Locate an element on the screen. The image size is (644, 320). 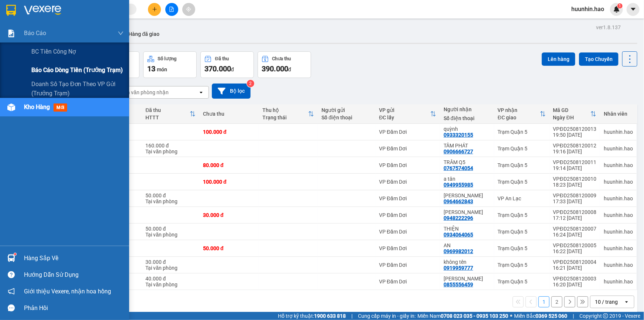
div: 10 / trang is located at coordinates (607, 302).